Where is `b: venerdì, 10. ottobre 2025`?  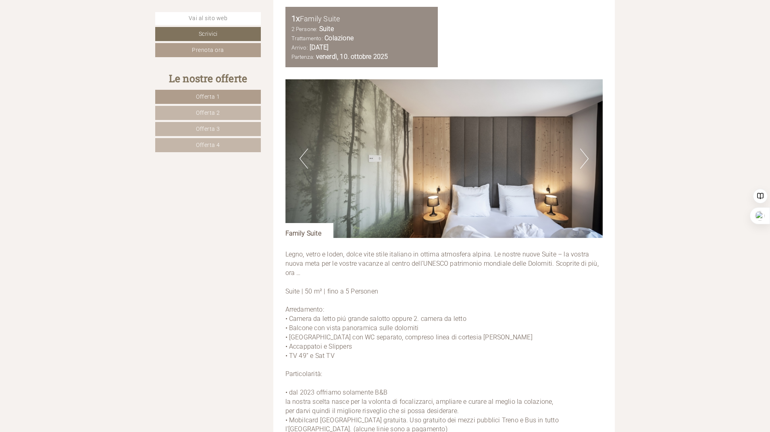
b: venerdì, 10. ottobre 2025 is located at coordinates (352, 56).